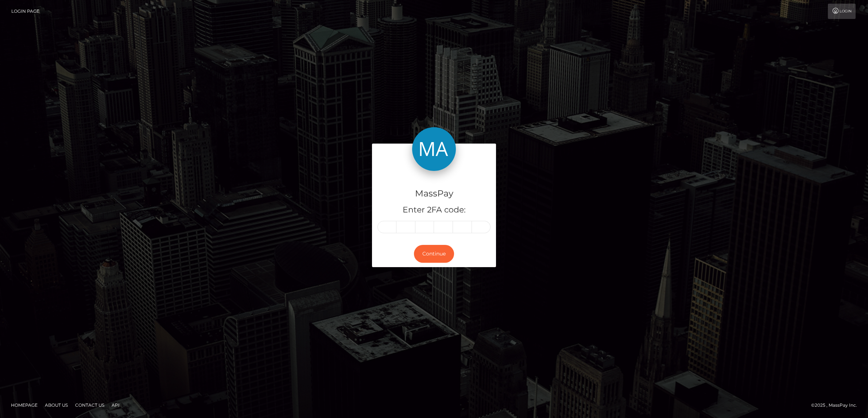 The width and height of the screenshot is (868, 418). I want to click on h5: Enter 2FA code:, so click(434, 210).